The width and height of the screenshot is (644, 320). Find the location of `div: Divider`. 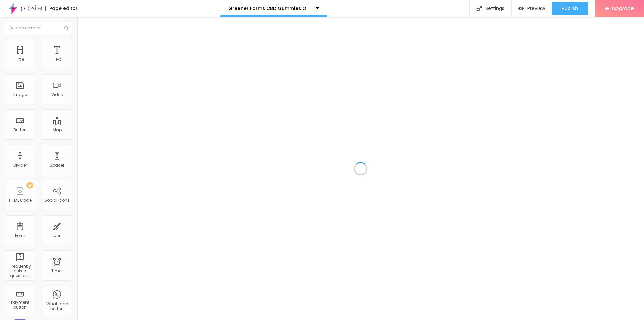

div: Divider is located at coordinates (20, 165).